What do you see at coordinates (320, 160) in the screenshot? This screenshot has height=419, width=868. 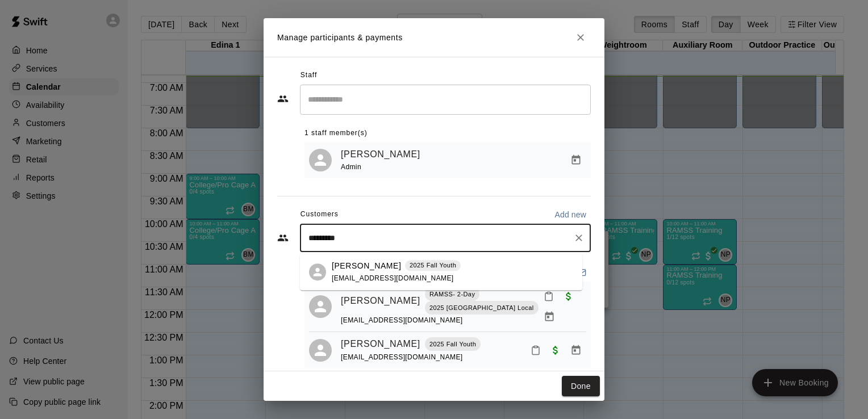 I see `div: Nick Pinkelman` at bounding box center [320, 160].